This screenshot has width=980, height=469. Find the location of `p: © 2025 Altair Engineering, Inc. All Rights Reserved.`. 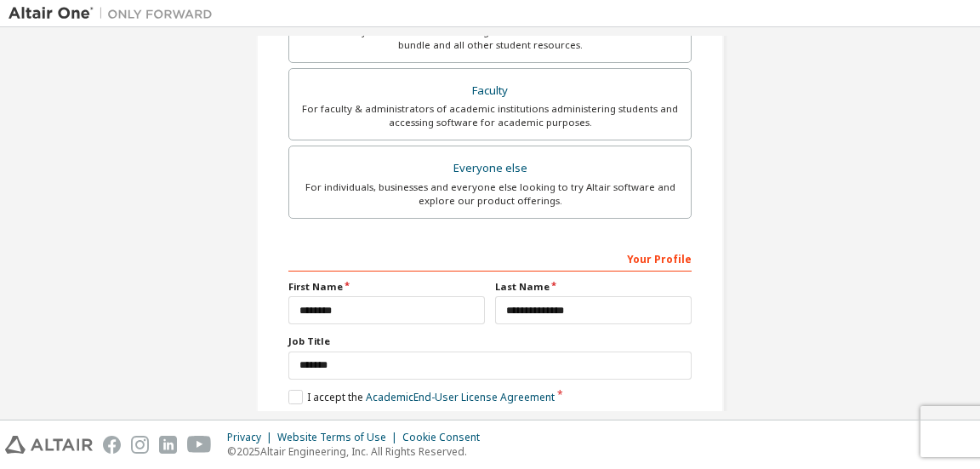

p: © 2025 Altair Engineering, Inc. All Rights Reserved. is located at coordinates (358, 451).